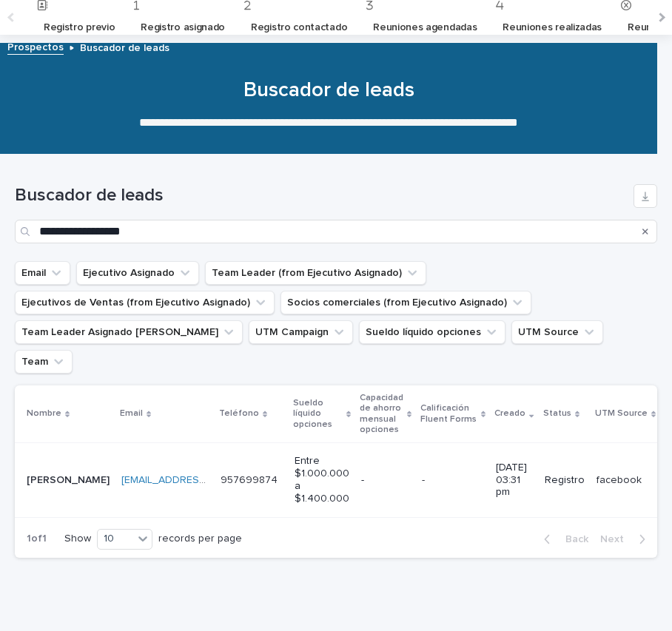  I want to click on a: Reuniones agendadas, so click(424, 27).